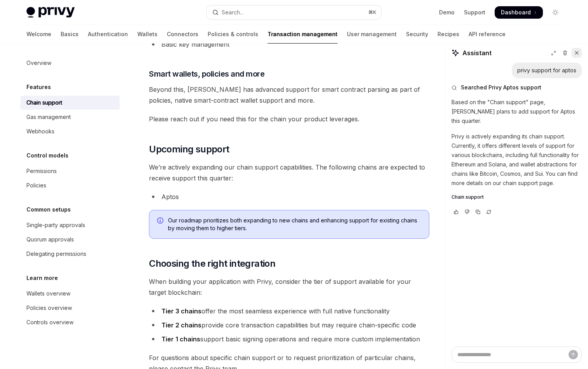  I want to click on h5: Learn more, so click(42, 278).